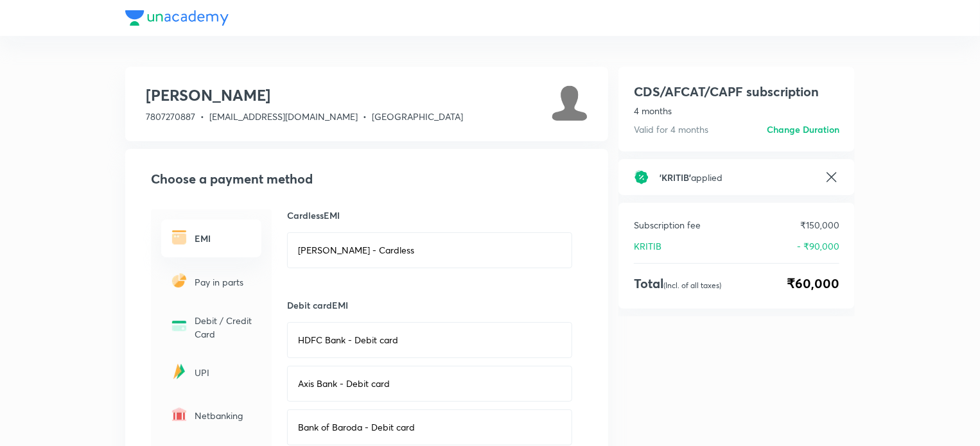 This screenshot has width=980, height=446. What do you see at coordinates (667, 225) in the screenshot?
I see `p: Subscription fee` at bounding box center [667, 225].